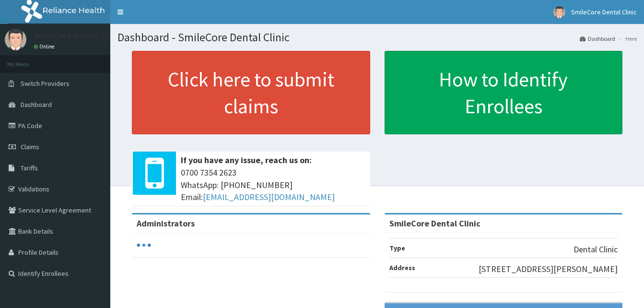 This screenshot has width=644, height=308. Describe the element at coordinates (626, 38) in the screenshot. I see `li: Here` at that location.